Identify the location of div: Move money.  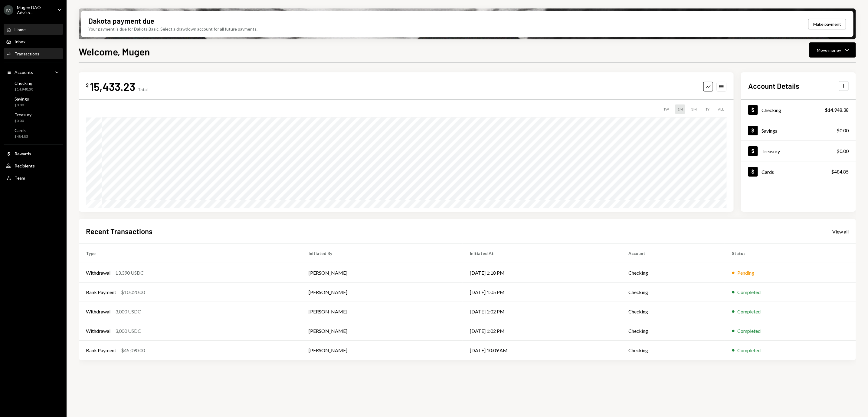
(829, 50).